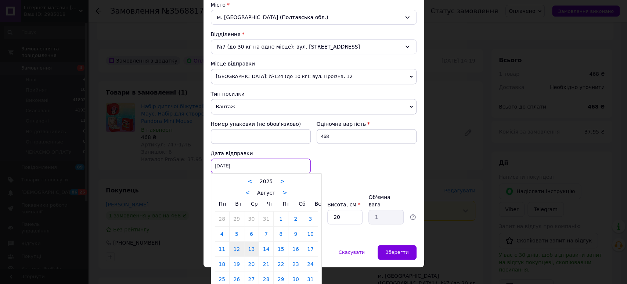  What do you see at coordinates (310, 219) in the screenshot?
I see `a: 3` at bounding box center [310, 219].